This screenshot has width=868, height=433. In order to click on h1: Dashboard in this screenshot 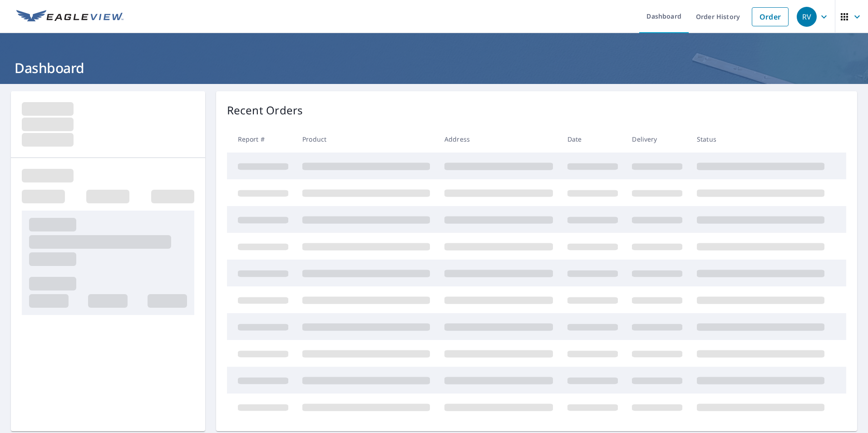, I will do `click(434, 67)`.